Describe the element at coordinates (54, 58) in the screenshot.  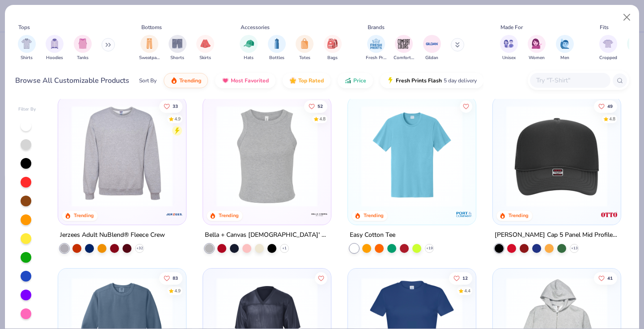
I see `span: Hoodies` at that location.